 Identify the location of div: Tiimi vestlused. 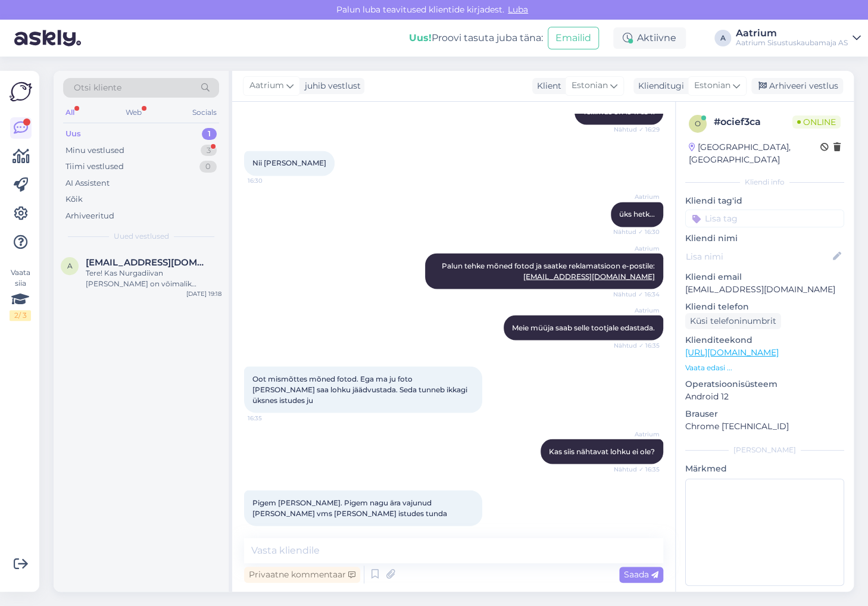
(95, 167).